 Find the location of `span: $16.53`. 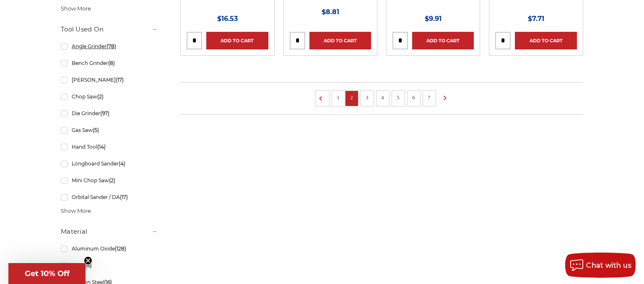

span: $16.53 is located at coordinates (227, 19).